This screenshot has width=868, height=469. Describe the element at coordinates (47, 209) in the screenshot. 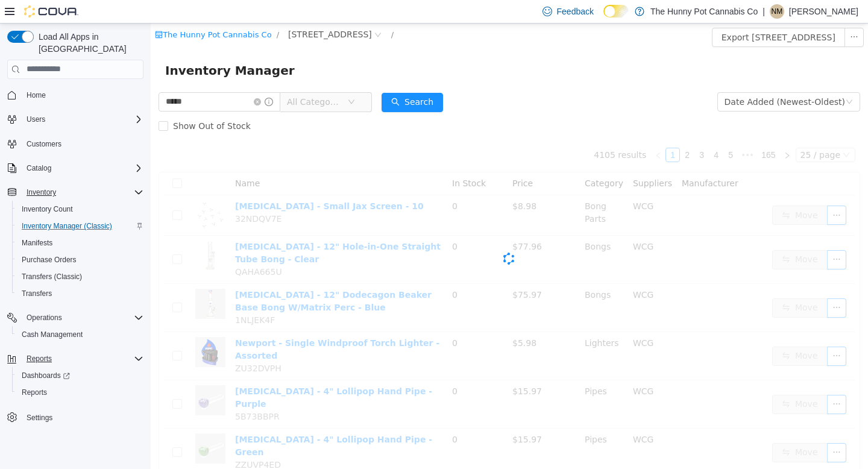

I see `a: Inventory Count` at that location.